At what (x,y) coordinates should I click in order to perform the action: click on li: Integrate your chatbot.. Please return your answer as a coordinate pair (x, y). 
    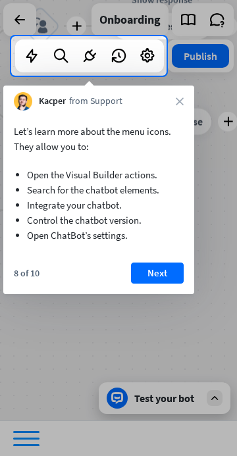
    Looking at the image, I should click on (99, 205).